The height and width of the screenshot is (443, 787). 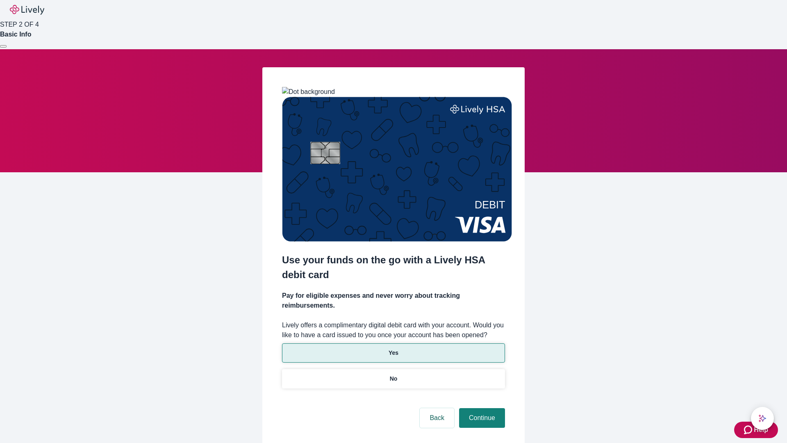 What do you see at coordinates (394, 378) in the screenshot?
I see `button: No` at bounding box center [394, 378].